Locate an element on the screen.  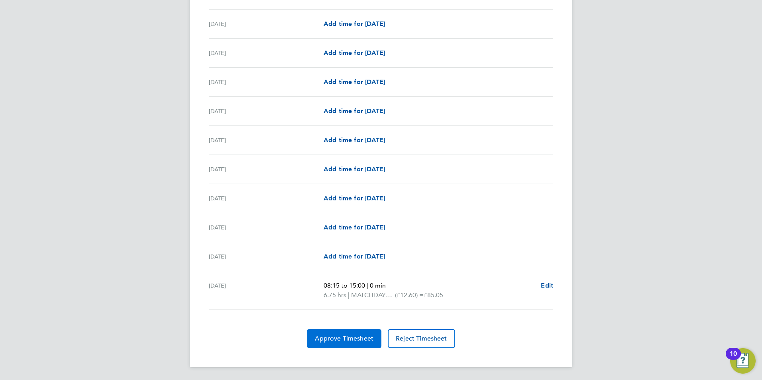
span: (£12.60) = is located at coordinates (409, 295).